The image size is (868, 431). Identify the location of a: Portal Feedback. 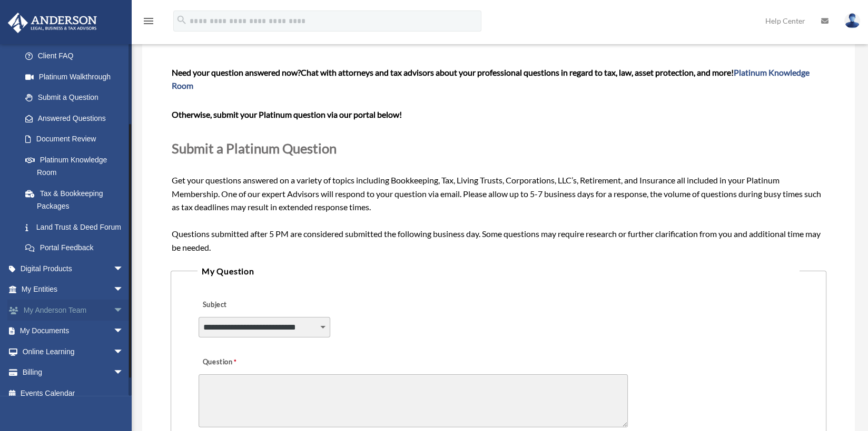
(77, 248).